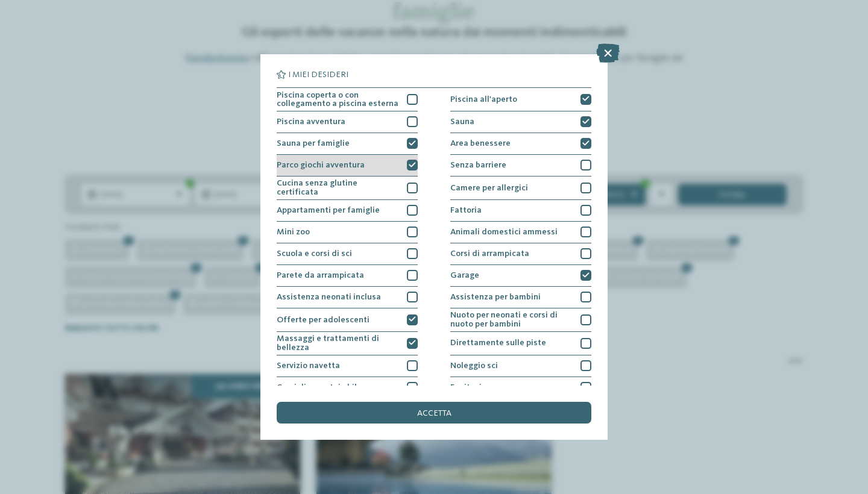  I want to click on span: accetta, so click(434, 413).